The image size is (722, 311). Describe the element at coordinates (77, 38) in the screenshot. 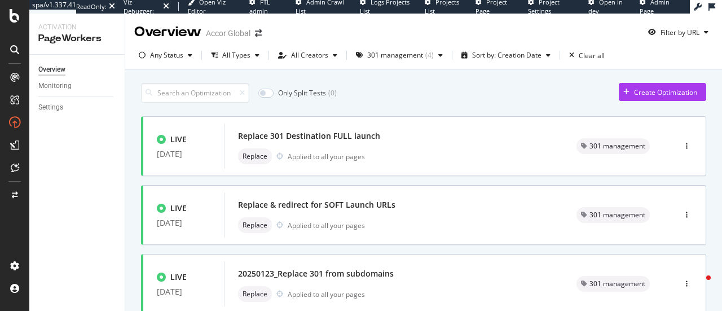

I see `div: PageWorkers` at that location.